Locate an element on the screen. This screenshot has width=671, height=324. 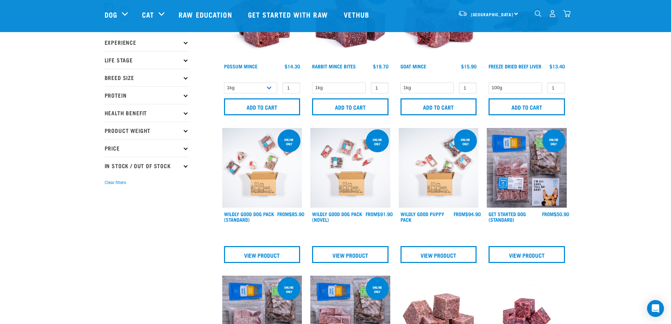
div: $13.40 is located at coordinates (557, 66).